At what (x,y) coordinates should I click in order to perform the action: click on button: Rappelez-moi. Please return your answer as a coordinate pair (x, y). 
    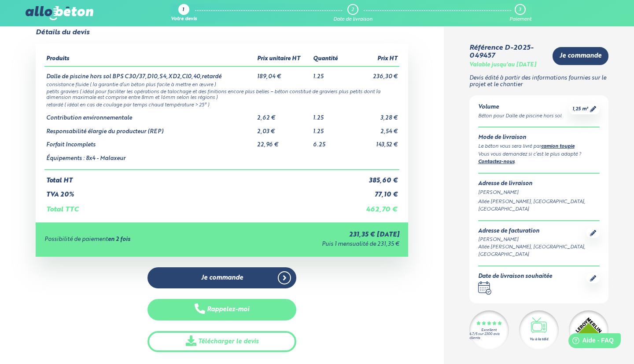
    Looking at the image, I should click on (222, 309).